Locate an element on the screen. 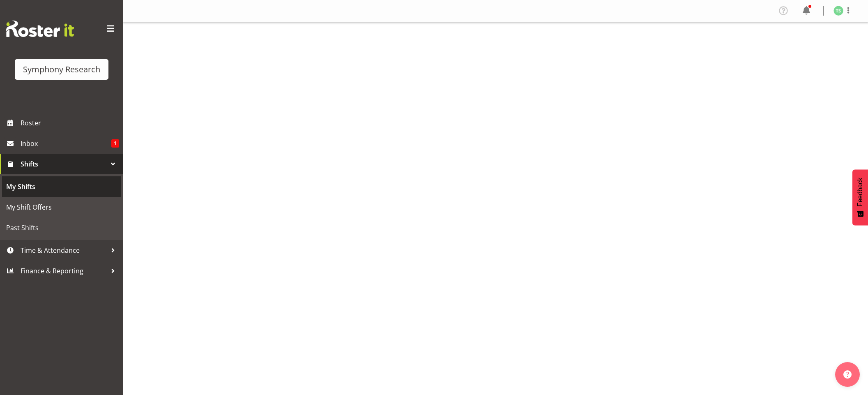  span: Past Shifts is located at coordinates (62, 227).